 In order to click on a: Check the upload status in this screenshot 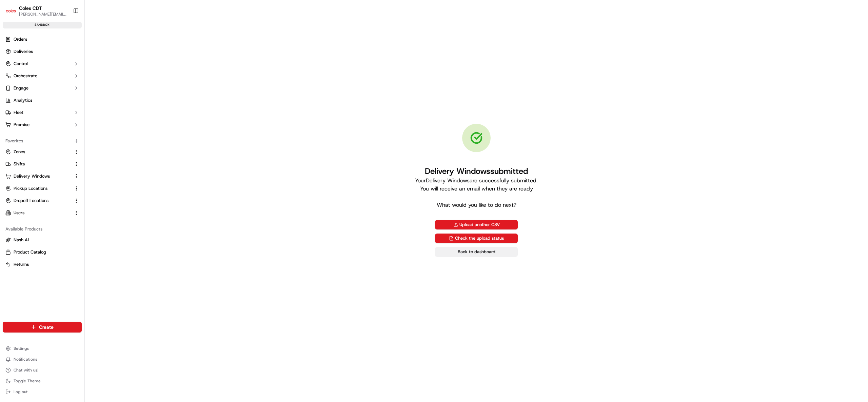, I will do `click(476, 239)`.